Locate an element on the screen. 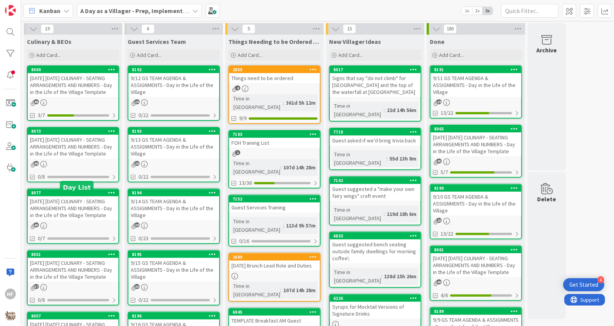  div: Things need to be ordered is located at coordinates (275, 78).